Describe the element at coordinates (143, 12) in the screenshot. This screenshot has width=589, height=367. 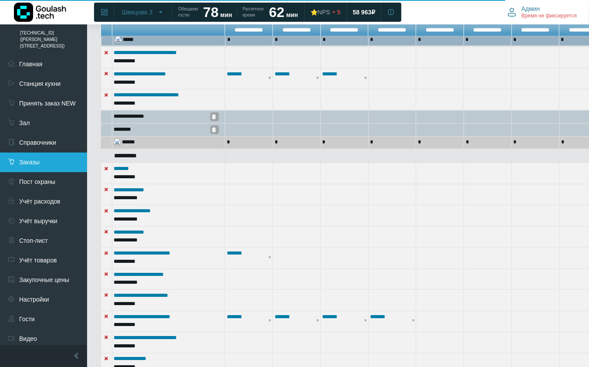
I see `button: Швецова 3` at that location.